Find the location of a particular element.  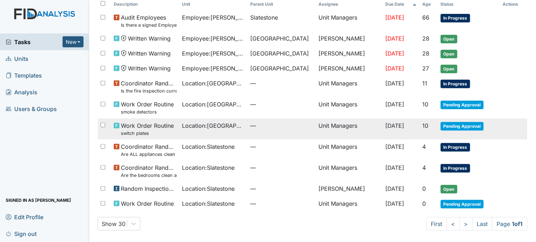

a: First is located at coordinates (437, 224).